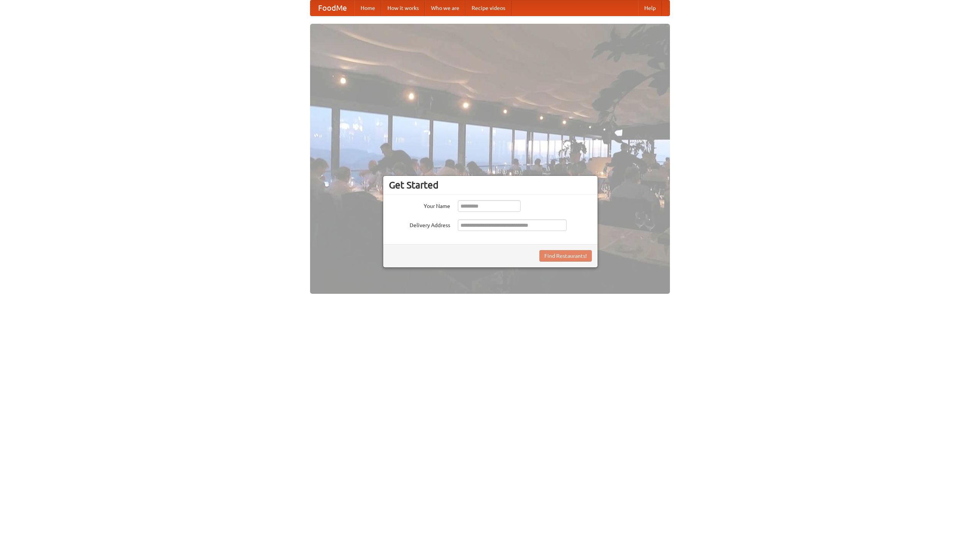  Describe the element at coordinates (368, 8) in the screenshot. I see `a: Home` at that location.